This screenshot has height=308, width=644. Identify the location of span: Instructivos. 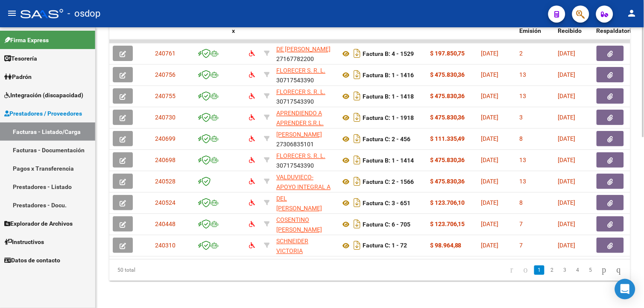
(24, 242).